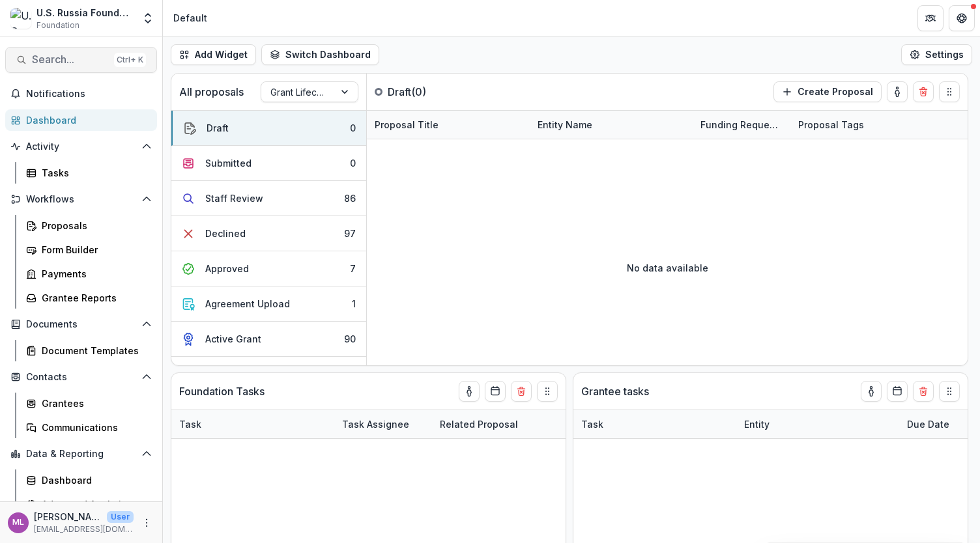  What do you see at coordinates (615, 391) in the screenshot?
I see `p: Grantee tasks` at bounding box center [615, 391].